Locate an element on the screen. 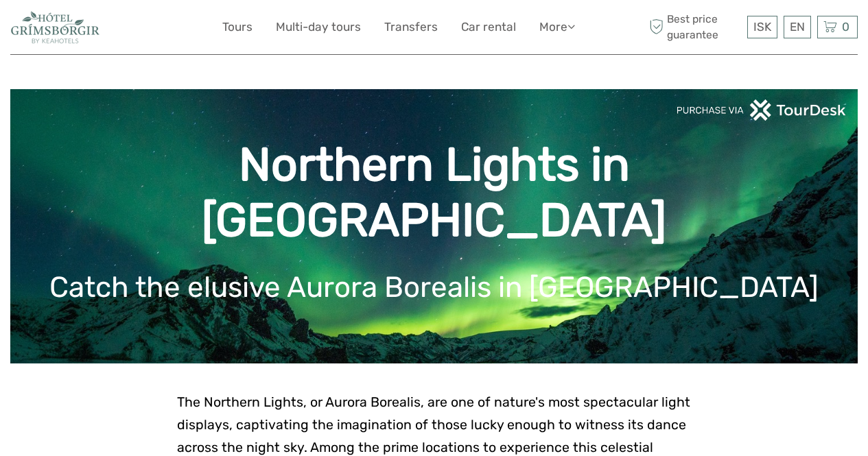 This screenshot has height=456, width=868. div: EN is located at coordinates (798, 26).